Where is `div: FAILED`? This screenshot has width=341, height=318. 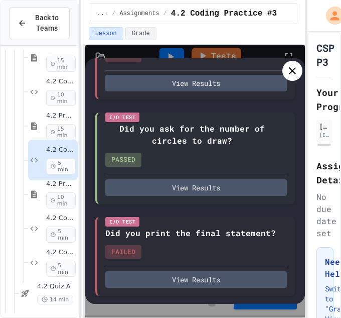
div: FAILED is located at coordinates (124, 252).